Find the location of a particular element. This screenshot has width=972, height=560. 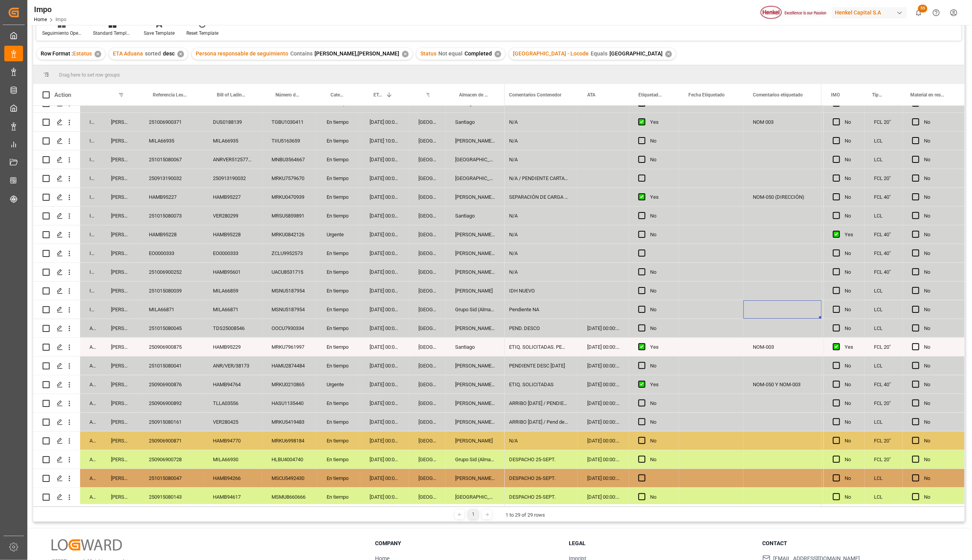

div: 250906900728 is located at coordinates (171, 460).